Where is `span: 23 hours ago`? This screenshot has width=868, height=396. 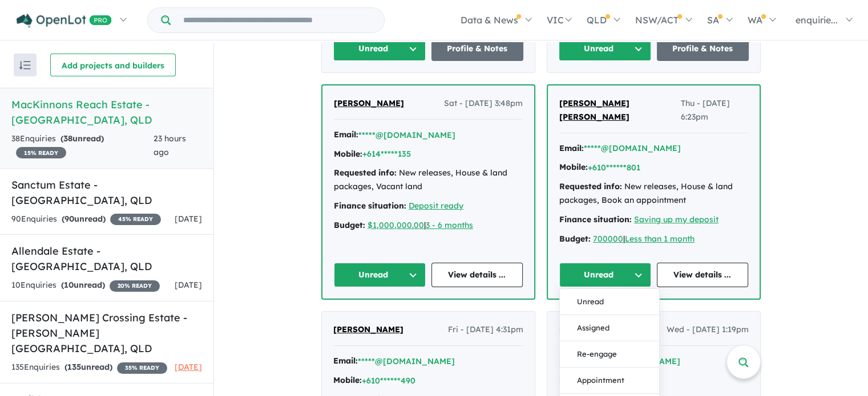 span: 23 hours ago is located at coordinates (169, 145).